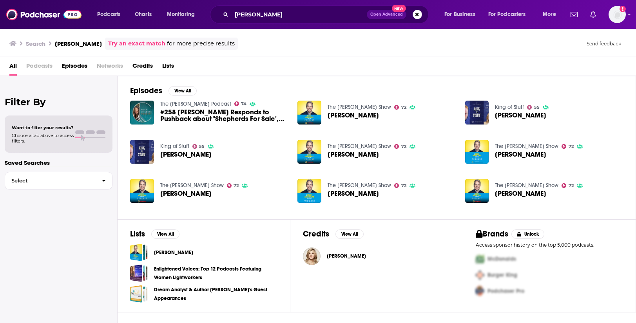 The image size is (636, 323). What do you see at coordinates (181, 14) in the screenshot?
I see `span: Monitoring` at bounding box center [181, 14].